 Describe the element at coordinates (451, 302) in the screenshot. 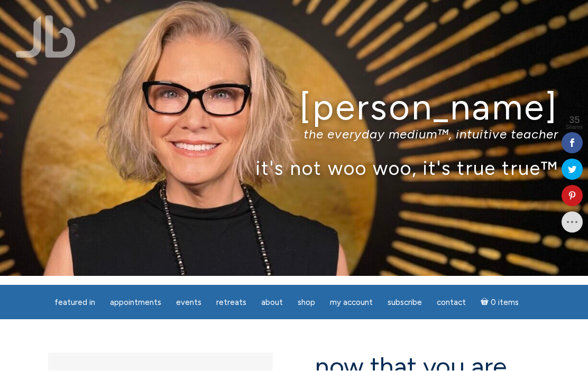

I see `a: Contact` at that location.